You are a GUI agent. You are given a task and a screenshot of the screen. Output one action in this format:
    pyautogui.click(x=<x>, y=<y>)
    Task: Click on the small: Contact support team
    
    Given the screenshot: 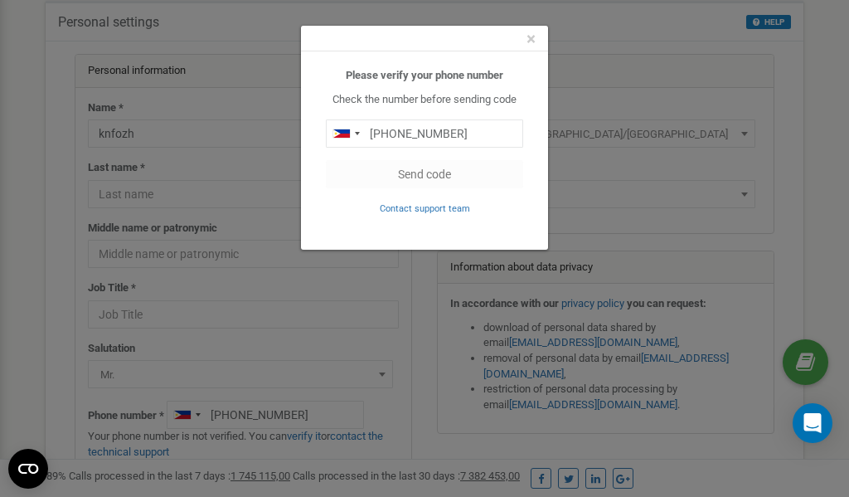 What is the action you would take?
    pyautogui.click(x=425, y=208)
    